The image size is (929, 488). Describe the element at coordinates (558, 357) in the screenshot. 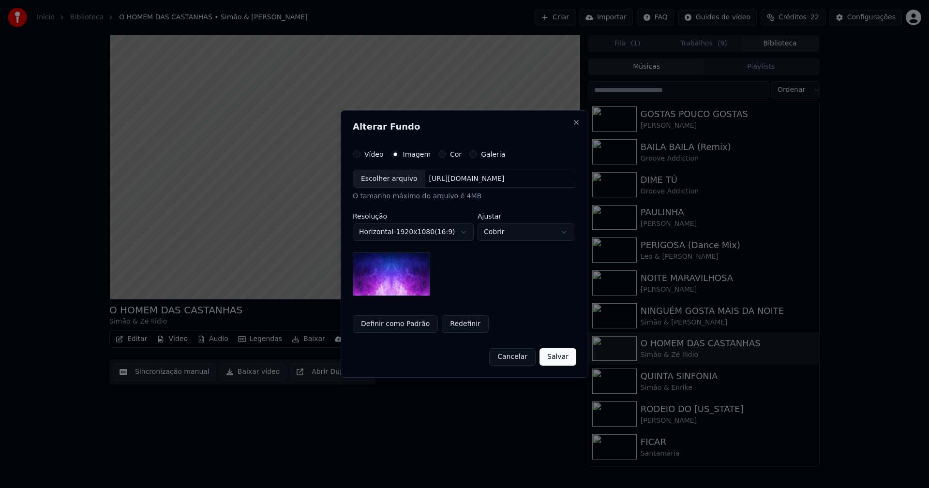

I see `button: Salvar` at that location.